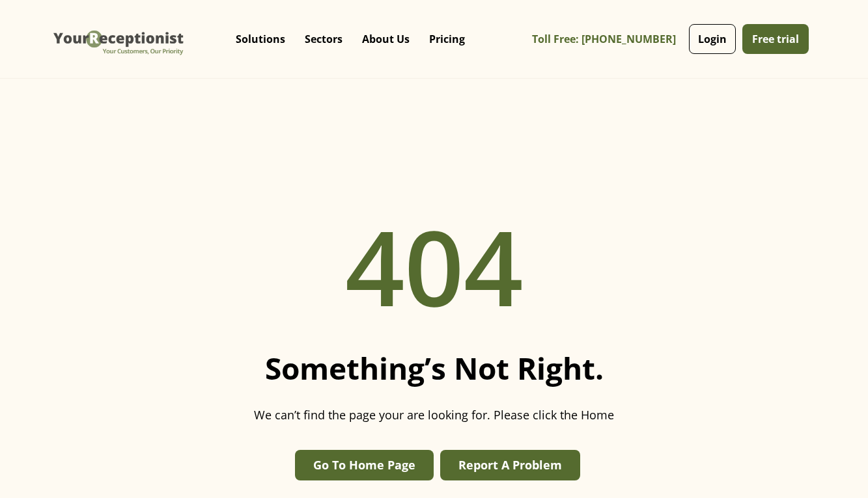 This screenshot has width=868, height=498. I want to click on div: Sectors, so click(323, 39).